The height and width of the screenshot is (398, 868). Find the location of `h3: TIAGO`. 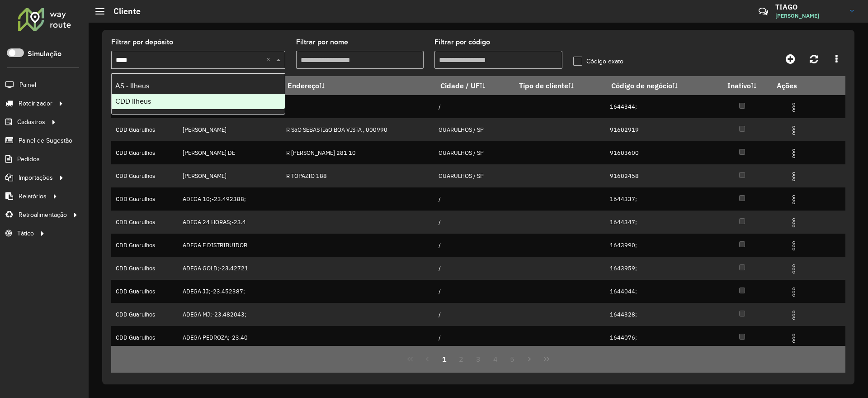

h3: TIAGO is located at coordinates (810, 6).